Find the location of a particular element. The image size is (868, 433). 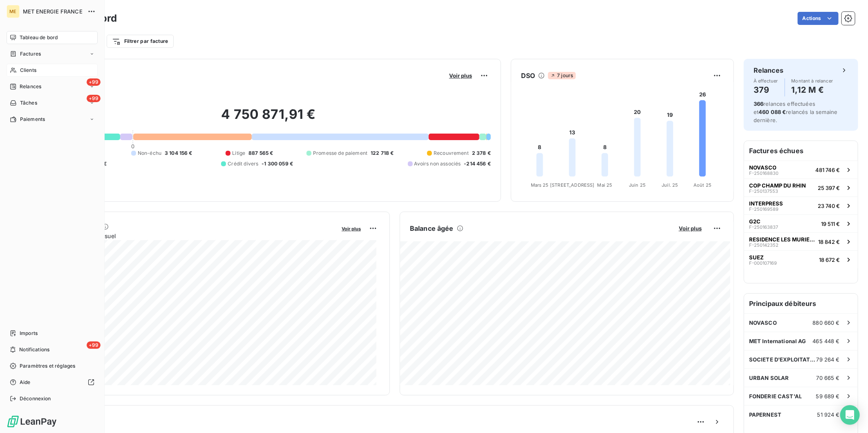

h4: 379 is located at coordinates (766, 90).